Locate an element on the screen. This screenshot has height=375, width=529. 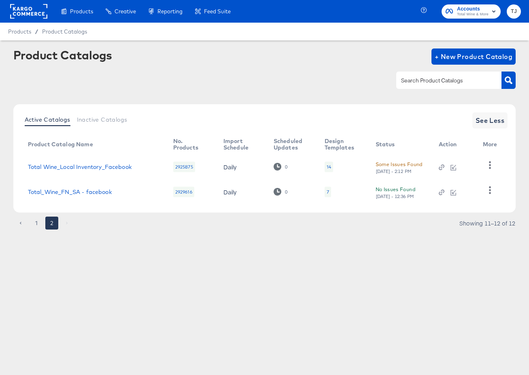
a: Total Wine_Local Inventory_Facebook is located at coordinates (80, 167).